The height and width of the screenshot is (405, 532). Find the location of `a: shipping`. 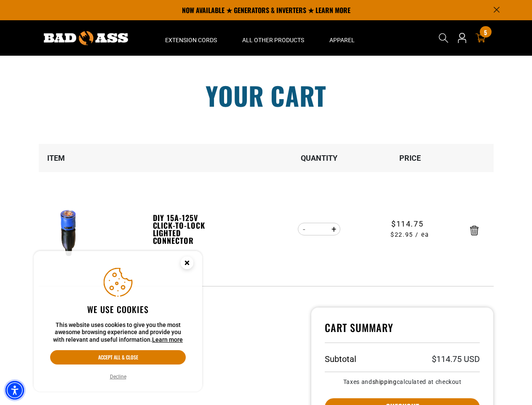

a: shipping is located at coordinates (385, 382).